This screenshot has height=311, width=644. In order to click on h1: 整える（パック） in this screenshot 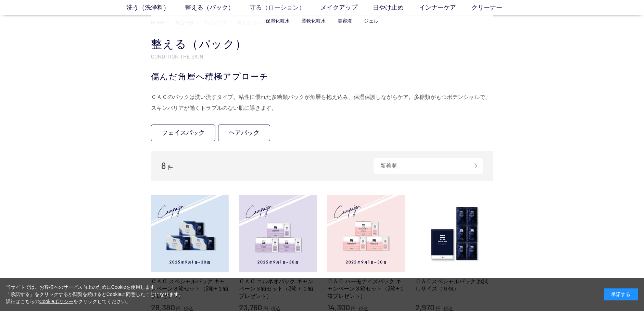, I will do `click(323, 44)`.